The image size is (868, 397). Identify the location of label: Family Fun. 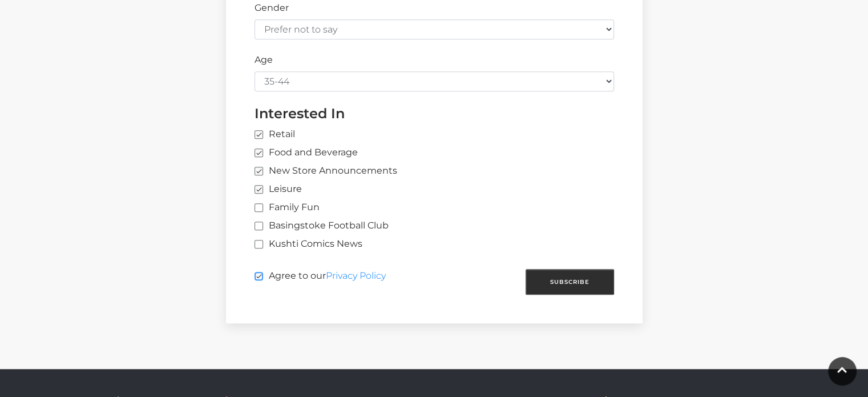
(287, 207).